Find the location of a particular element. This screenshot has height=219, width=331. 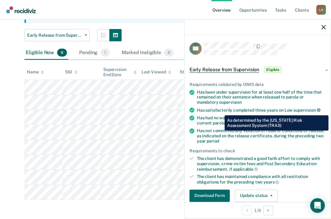

div: Has been under supervision for at least one half of the time that remained on their sentence when... is located at coordinates (262, 97).